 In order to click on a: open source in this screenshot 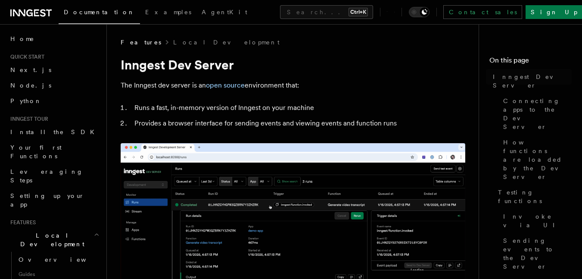, I will do `click(225, 85)`.